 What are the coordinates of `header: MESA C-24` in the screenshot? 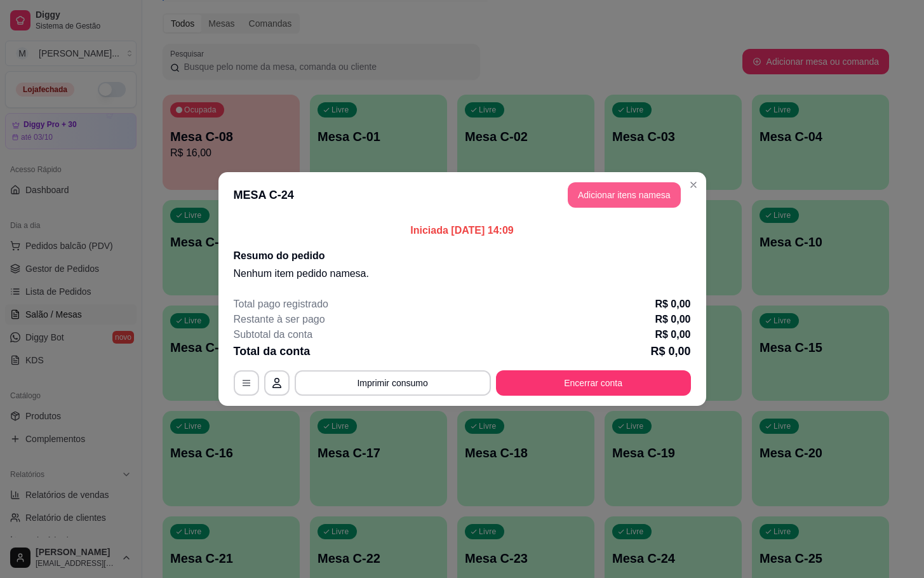 It's located at (462, 195).